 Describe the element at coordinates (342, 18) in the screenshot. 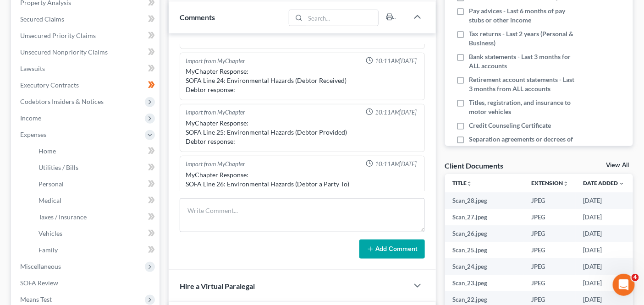

I see `input: Search...` at that location.